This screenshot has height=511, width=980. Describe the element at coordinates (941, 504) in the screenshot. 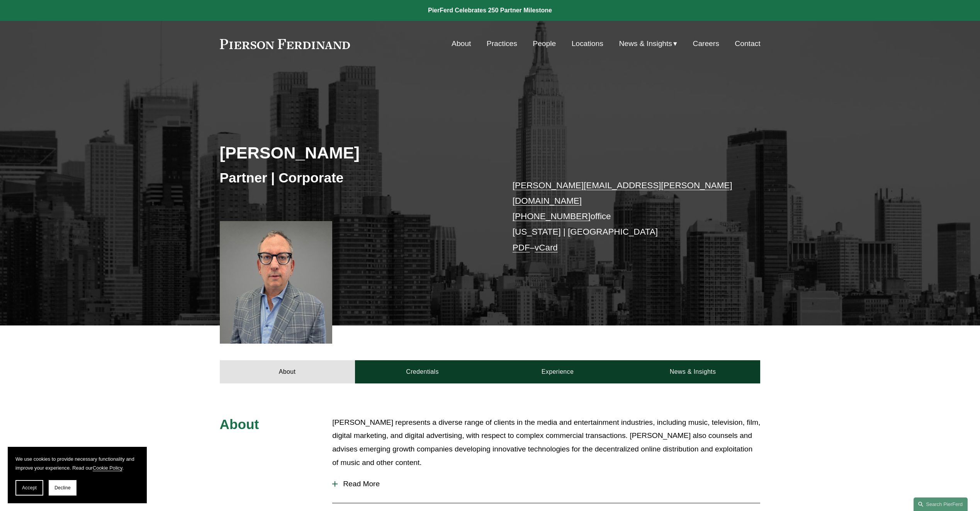

I see `a: Search this site` at that location.